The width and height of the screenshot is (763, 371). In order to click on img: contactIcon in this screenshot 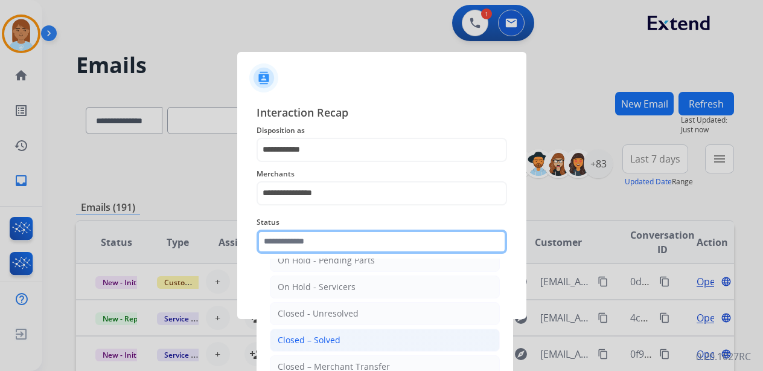, I will do `click(264, 78)`.